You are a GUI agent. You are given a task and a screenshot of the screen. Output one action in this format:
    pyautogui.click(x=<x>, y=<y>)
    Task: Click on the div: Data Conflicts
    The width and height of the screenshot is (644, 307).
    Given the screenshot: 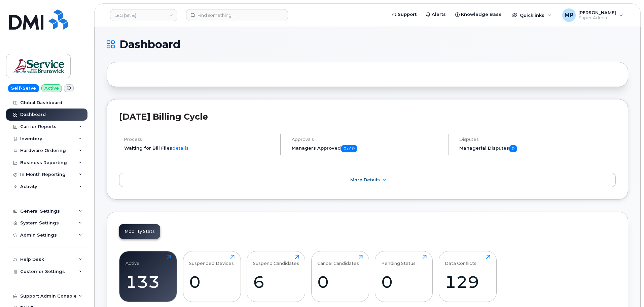 What is the action you would take?
    pyautogui.click(x=461, y=260)
    